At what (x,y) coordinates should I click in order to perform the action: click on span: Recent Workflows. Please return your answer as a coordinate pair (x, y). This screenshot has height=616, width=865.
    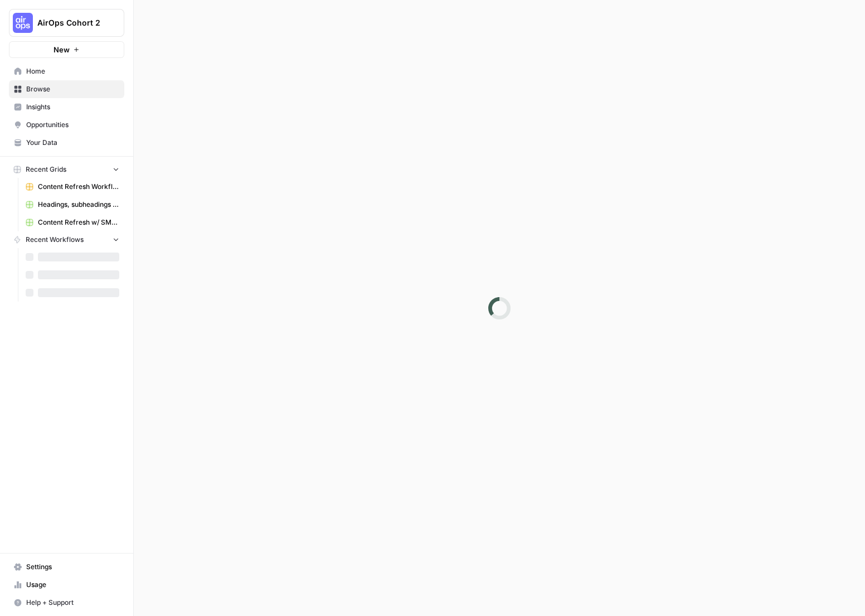
    Looking at the image, I should click on (55, 240).